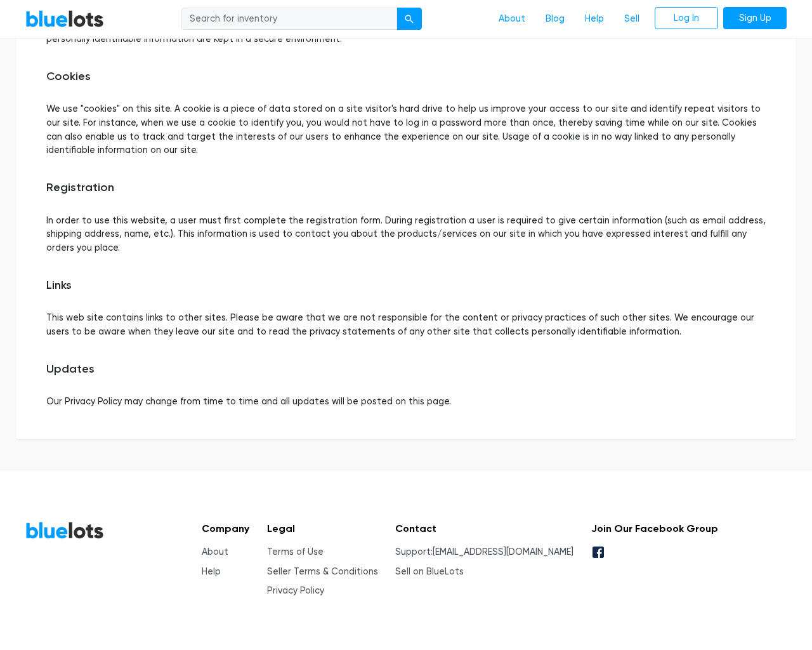 This screenshot has height=650, width=812. What do you see at coordinates (429, 572) in the screenshot?
I see `a: Sell on BlueLots` at bounding box center [429, 572].